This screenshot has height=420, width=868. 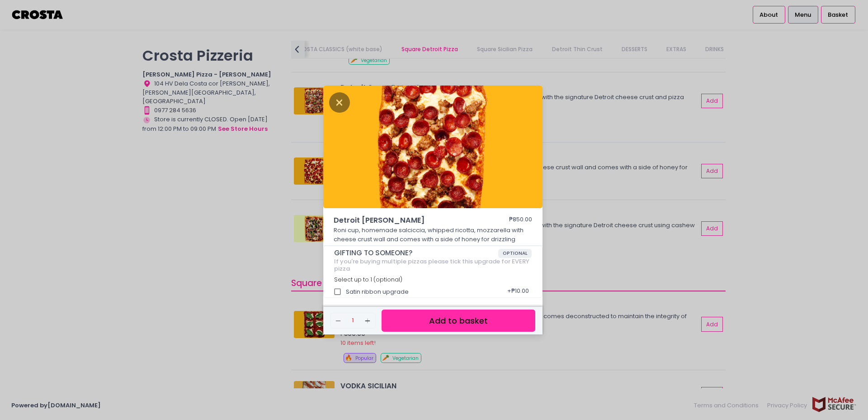 I want to click on span: GIFTING TO SOMEONE?, so click(x=416, y=253).